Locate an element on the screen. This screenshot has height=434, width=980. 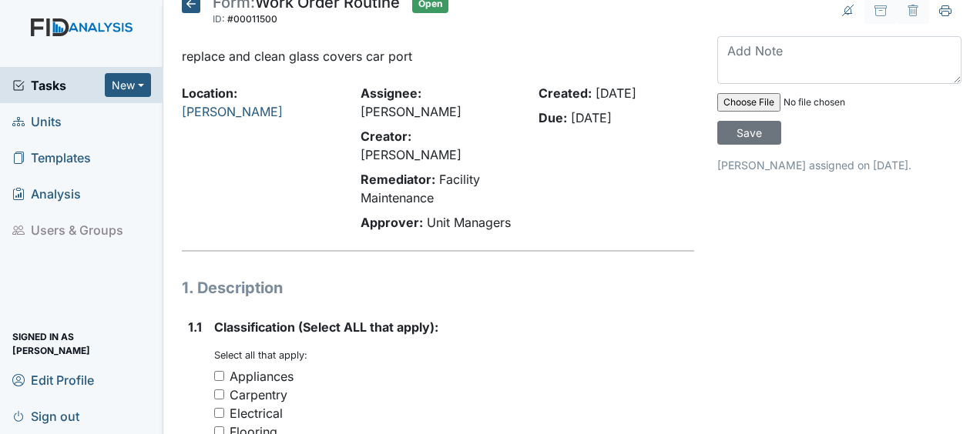
span: #00011500 is located at coordinates (252, 19).